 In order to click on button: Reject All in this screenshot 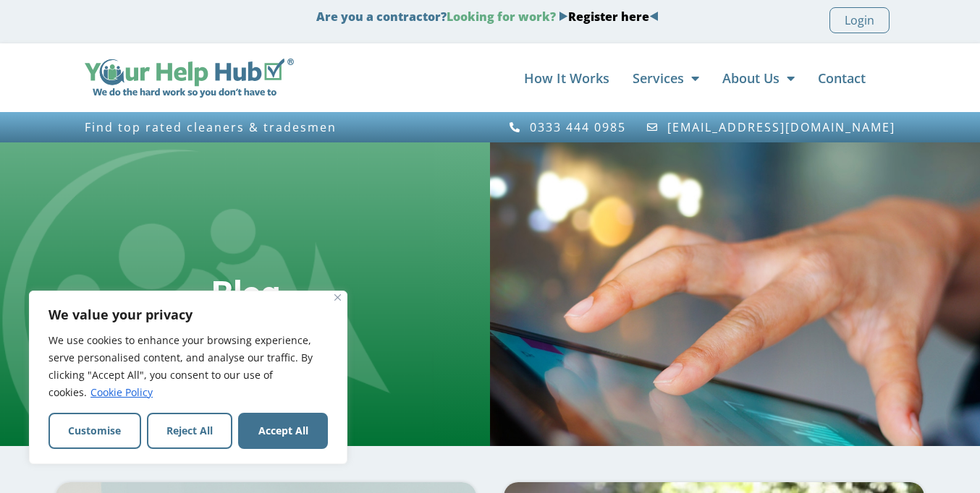, I will do `click(190, 431)`.